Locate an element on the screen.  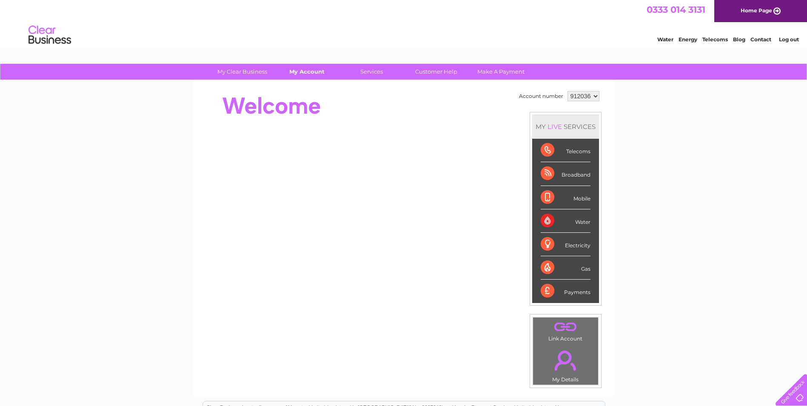
span: 0333 014 3131 is located at coordinates (676, 9).